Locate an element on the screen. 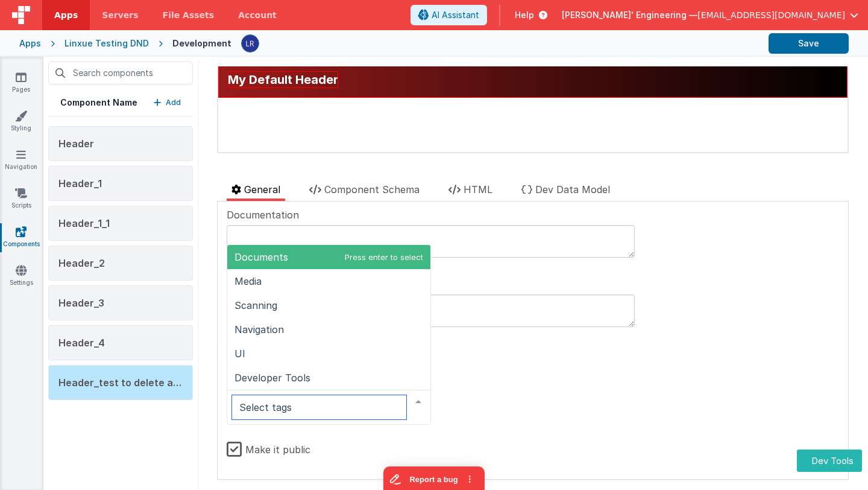 Image resolution: width=868 pixels, height=490 pixels. button: Dev Tools is located at coordinates (830, 461).